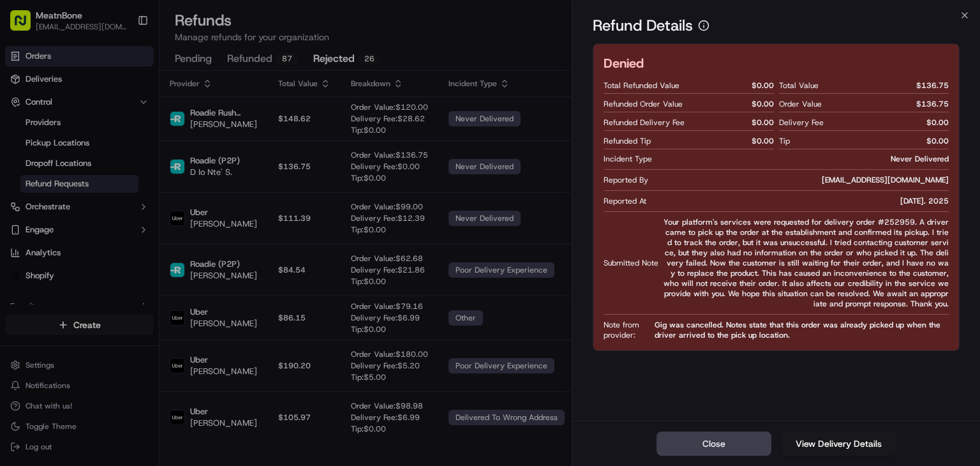 The height and width of the screenshot is (466, 980). What do you see at coordinates (122, 321) in the screenshot?
I see `a: Powered byPylon` at bounding box center [122, 321].